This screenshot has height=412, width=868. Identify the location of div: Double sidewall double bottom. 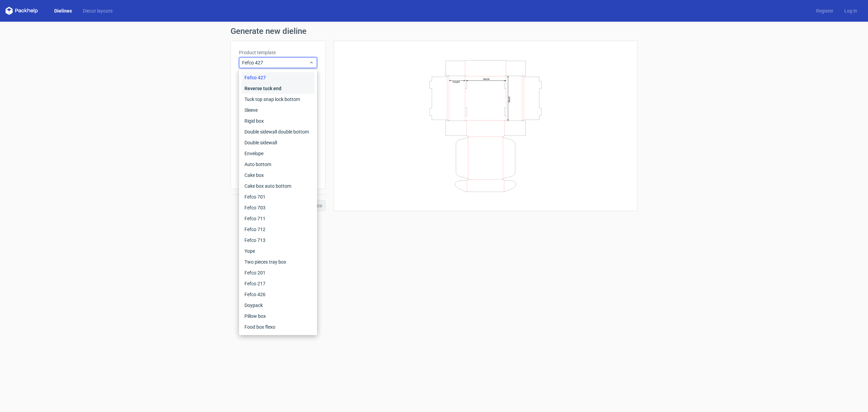
(278, 132).